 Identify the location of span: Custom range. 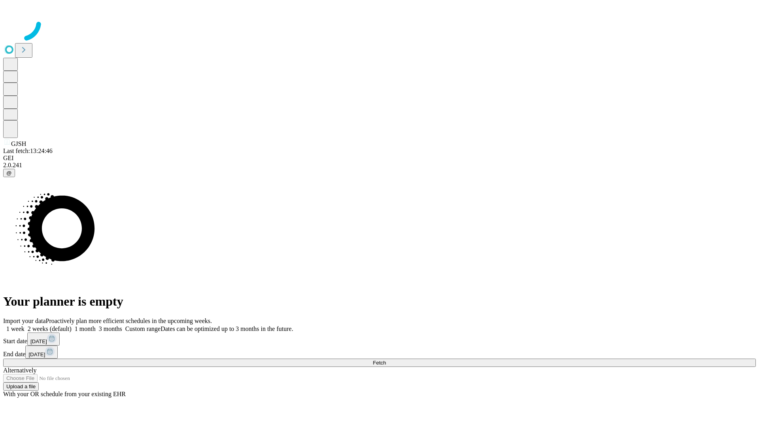
(143, 329).